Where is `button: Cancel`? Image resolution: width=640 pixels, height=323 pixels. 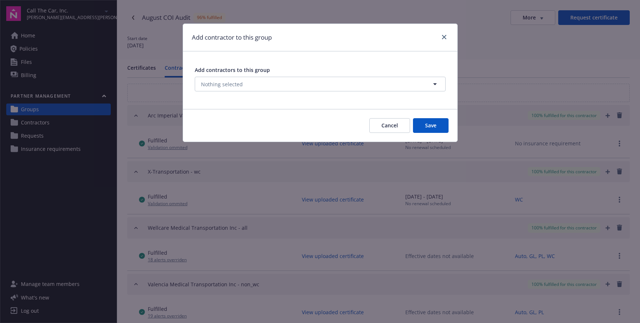 button: Cancel is located at coordinates (389, 125).